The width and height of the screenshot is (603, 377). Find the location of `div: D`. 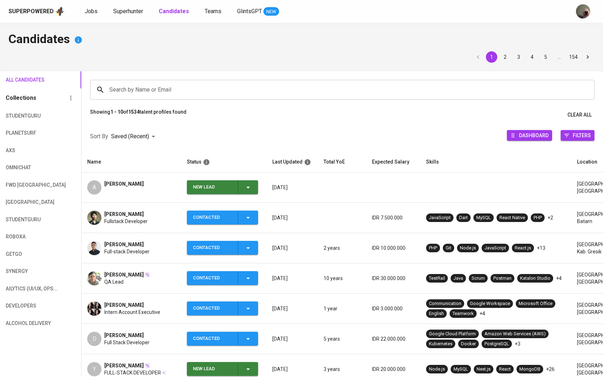

div: D is located at coordinates (94, 339).